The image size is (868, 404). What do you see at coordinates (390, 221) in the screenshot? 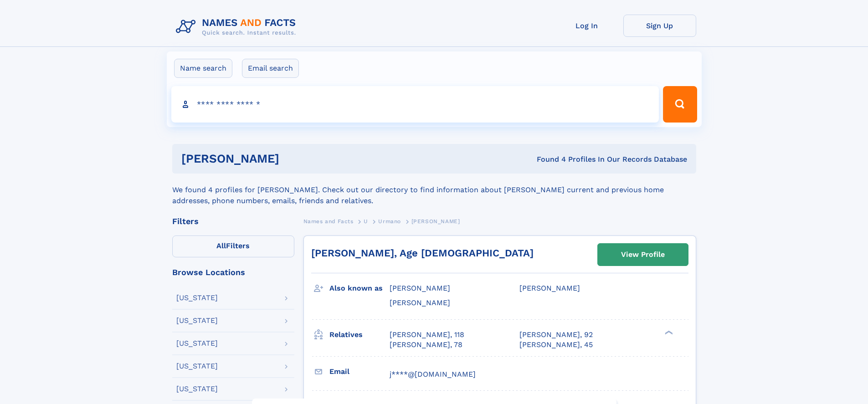
I see `span: Urmano` at bounding box center [390, 221].